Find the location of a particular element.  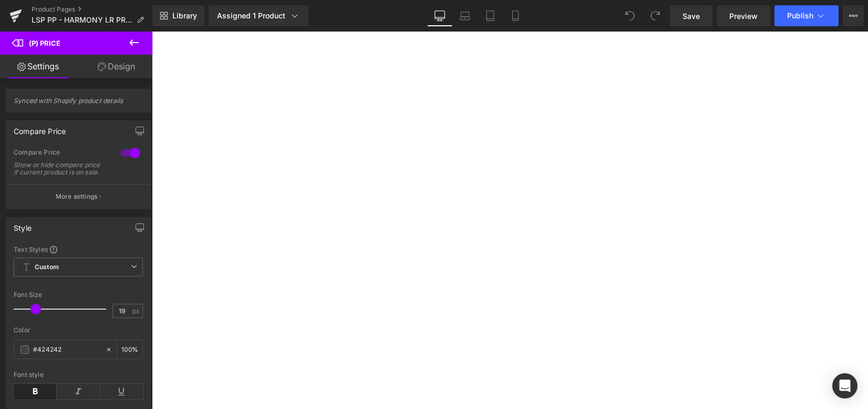

div: Color is located at coordinates (78, 330).